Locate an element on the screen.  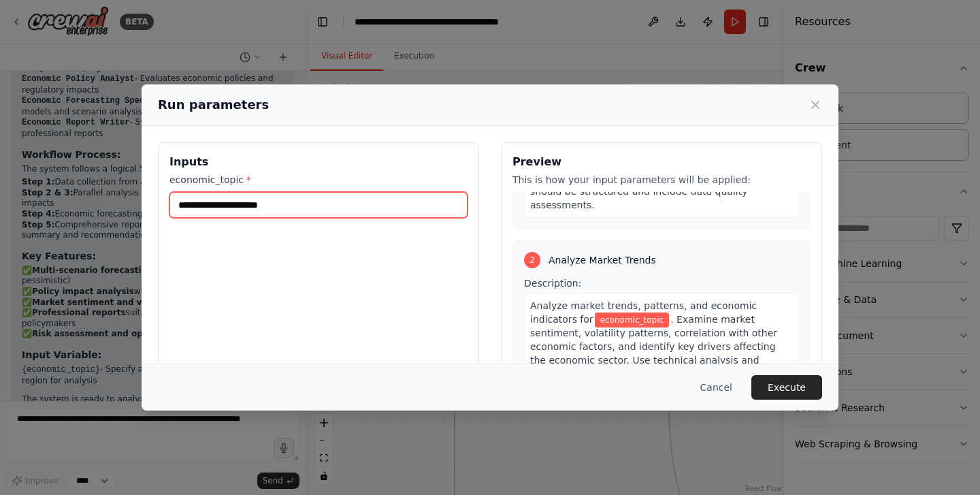
span: Description: is located at coordinates (553, 283).